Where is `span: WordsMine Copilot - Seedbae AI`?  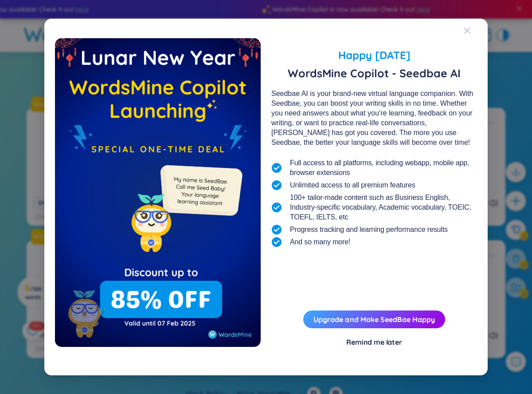 span: WordsMine Copilot - Seedbae AI is located at coordinates (375, 73).